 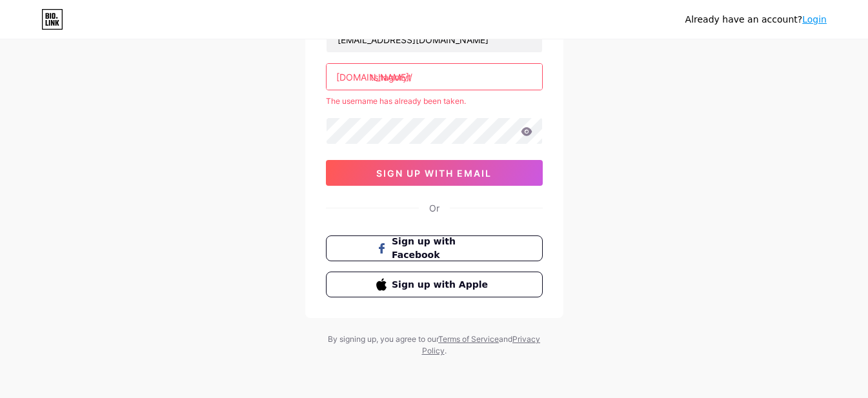 What do you see at coordinates (434, 208) in the screenshot?
I see `div: Or` at bounding box center [434, 208].